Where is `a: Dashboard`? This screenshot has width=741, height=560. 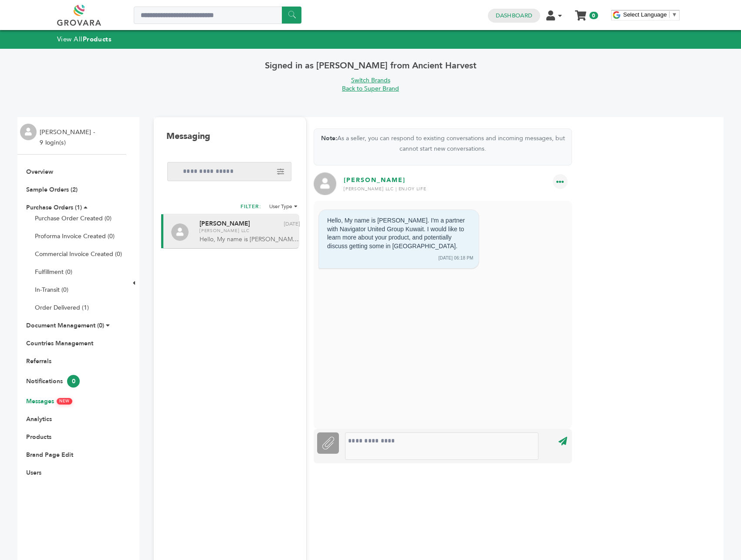
a: Dashboard is located at coordinates (514, 16).